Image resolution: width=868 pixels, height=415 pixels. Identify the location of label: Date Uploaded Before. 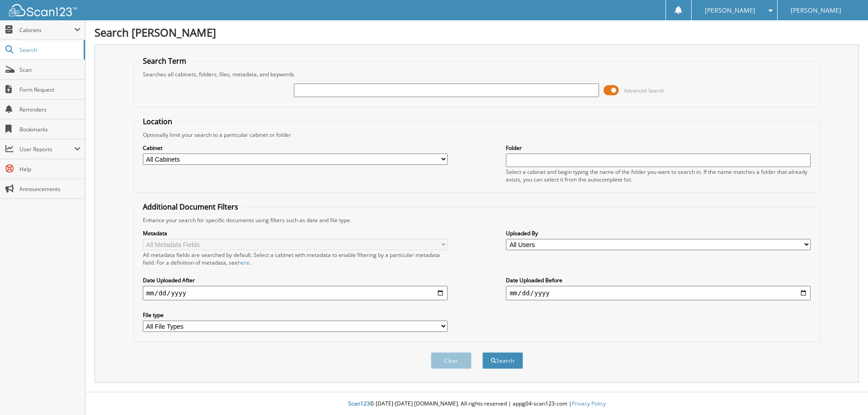
(658, 280).